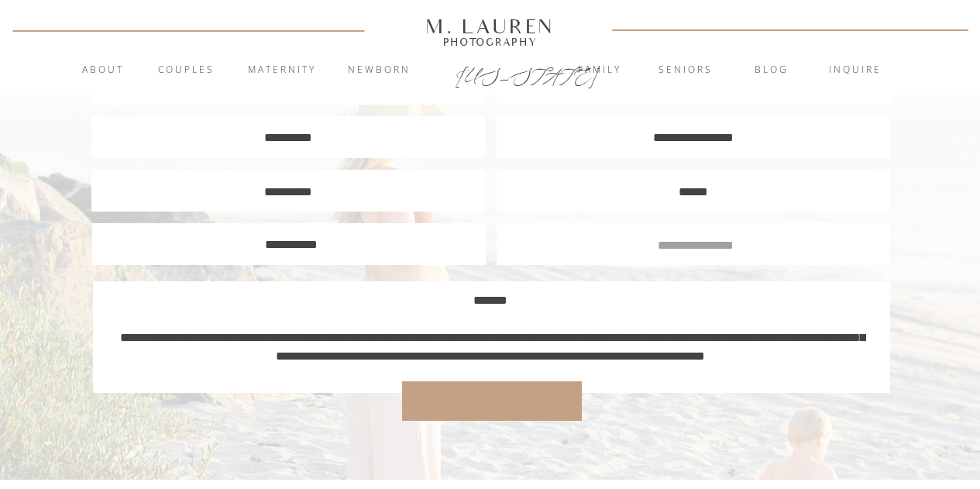 The width and height of the screenshot is (980, 489). I want to click on a: M. Lauren, so click(491, 27).